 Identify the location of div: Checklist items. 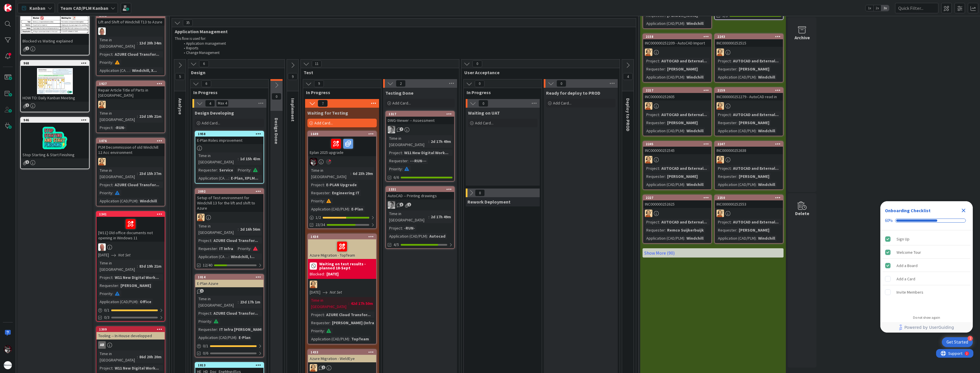
(927, 271).